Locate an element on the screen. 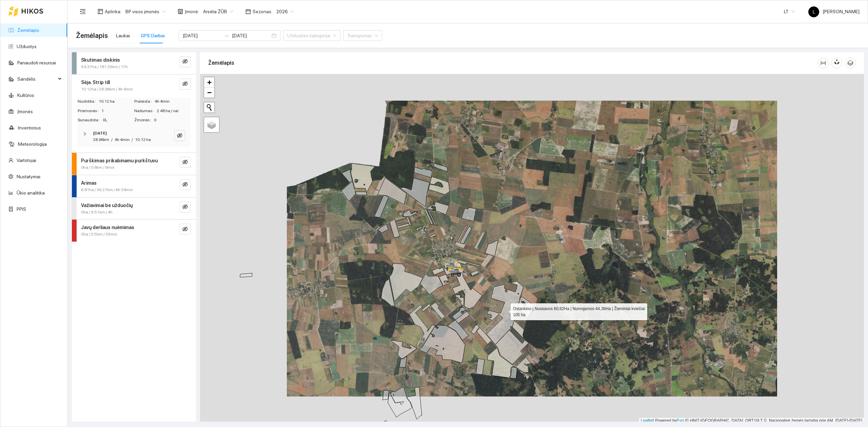 The height and width of the screenshot is (427, 868). span: 0ha / 0.5km / 33min is located at coordinates (99, 234).